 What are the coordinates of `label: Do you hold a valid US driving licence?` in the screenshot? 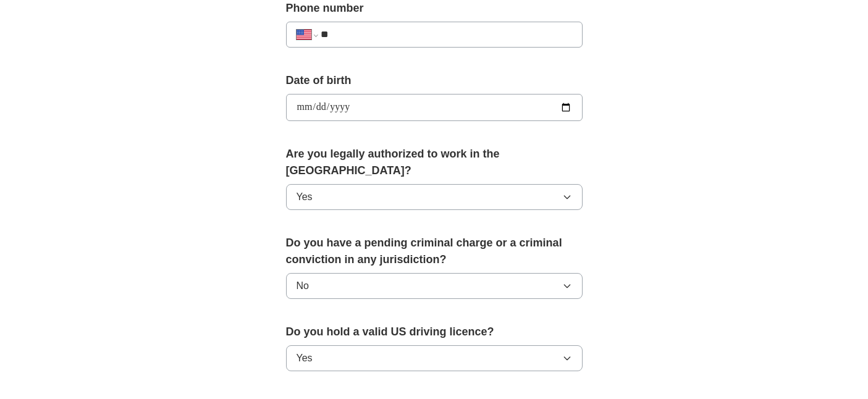 It's located at (434, 331).